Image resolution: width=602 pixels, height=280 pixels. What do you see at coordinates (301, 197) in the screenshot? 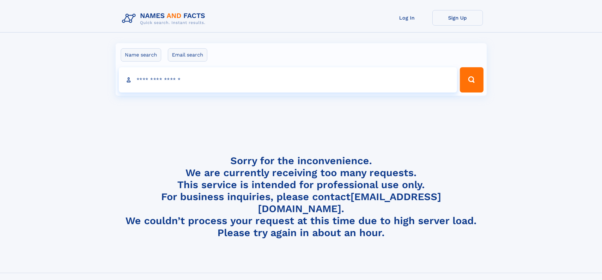
I see `h4: Sorry for the inconvenience. We are currently receiving too many requests. This service is intend...` at bounding box center [301, 197].